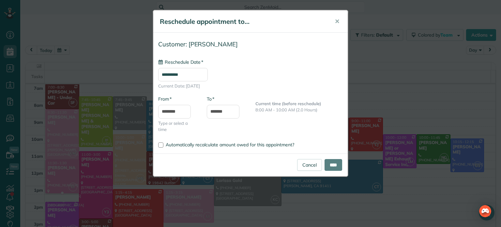 Image resolution: width=501 pixels, height=227 pixels. What do you see at coordinates (288, 103) in the screenshot?
I see `b: Current time (before reschedule)` at bounding box center [288, 103].